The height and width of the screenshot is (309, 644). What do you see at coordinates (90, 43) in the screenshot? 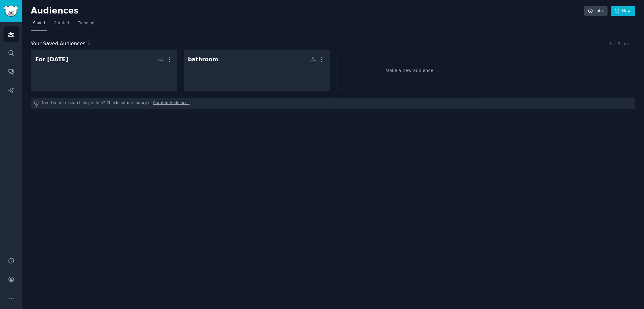
I see `span: 2` at bounding box center [90, 43].